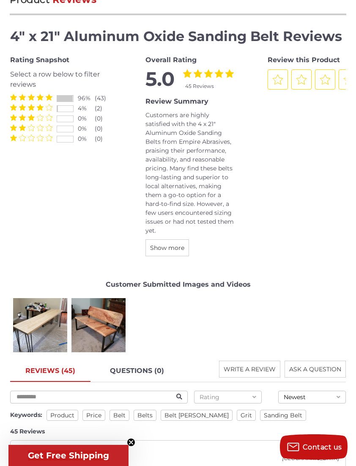 Image resolution: width=356 pixels, height=466 pixels. Describe the element at coordinates (283, 416) in the screenshot. I see `span: sanding belt` at that location.